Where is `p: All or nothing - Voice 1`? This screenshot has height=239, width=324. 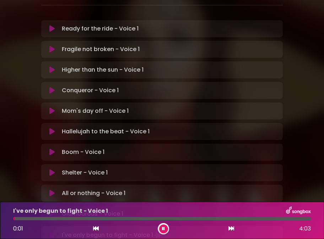 p: All or nothing - Voice 1 is located at coordinates (93, 194).